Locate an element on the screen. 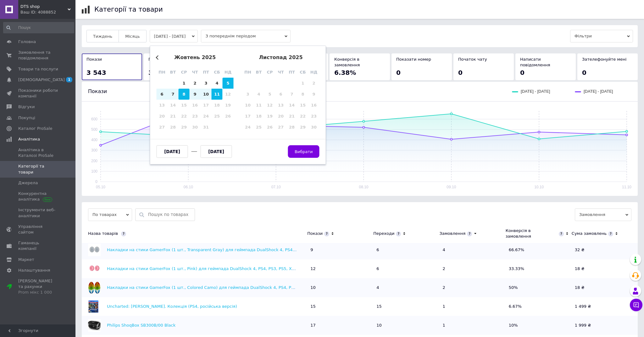 The image size is (644, 337). span: Джерела is located at coordinates (28, 183).